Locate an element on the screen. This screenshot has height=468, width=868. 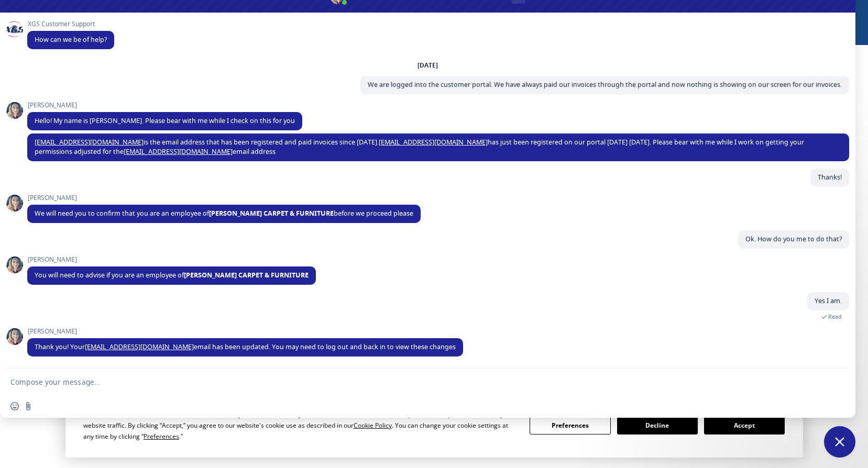
span: Yes I am. is located at coordinates (828, 301).